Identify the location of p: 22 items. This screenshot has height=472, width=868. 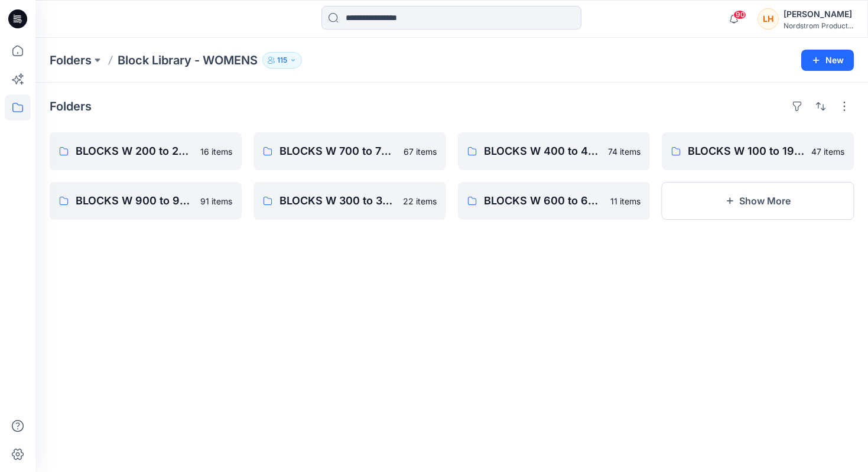
(420, 201).